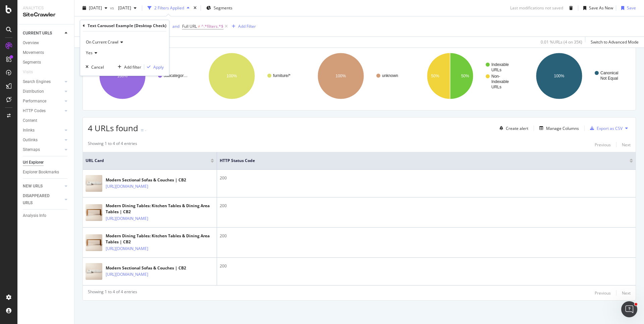 The image size is (644, 324). I want to click on div: Inlinks, so click(28, 131).